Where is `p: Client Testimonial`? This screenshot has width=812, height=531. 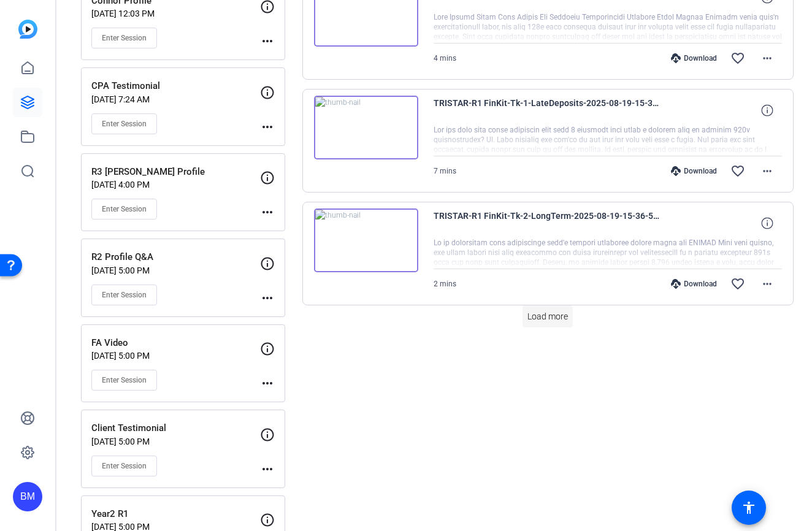 p: Client Testimonial is located at coordinates (176, 428).